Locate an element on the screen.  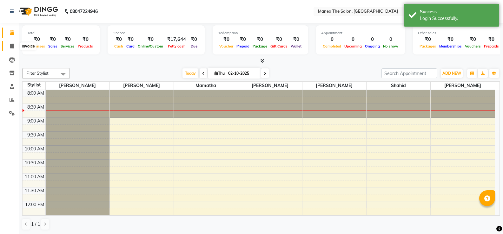
span: 1 / 1 is located at coordinates (36, 225).